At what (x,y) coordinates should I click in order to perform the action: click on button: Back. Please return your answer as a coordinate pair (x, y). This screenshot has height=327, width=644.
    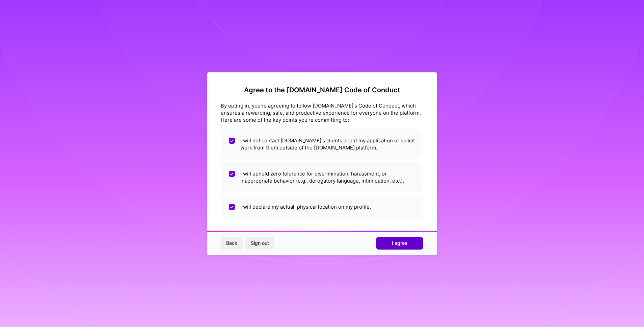
    Looking at the image, I should click on (231, 243).